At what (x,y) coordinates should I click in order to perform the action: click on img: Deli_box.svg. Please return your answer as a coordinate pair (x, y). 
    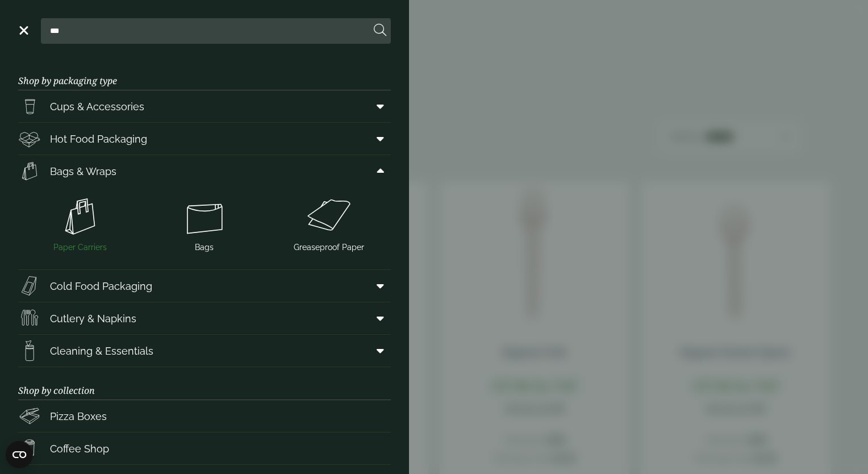
    Looking at the image, I should click on (29, 139).